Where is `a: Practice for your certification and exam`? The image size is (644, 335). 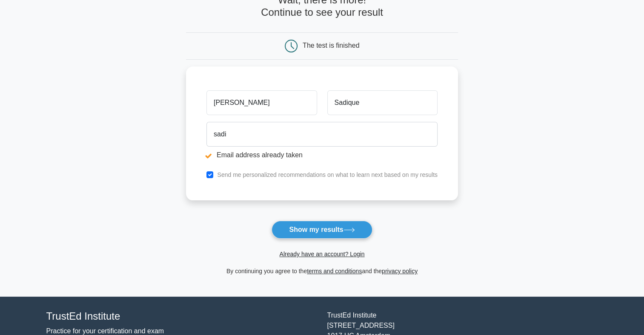
a: Practice for your certification and exam is located at coordinates (105, 331).